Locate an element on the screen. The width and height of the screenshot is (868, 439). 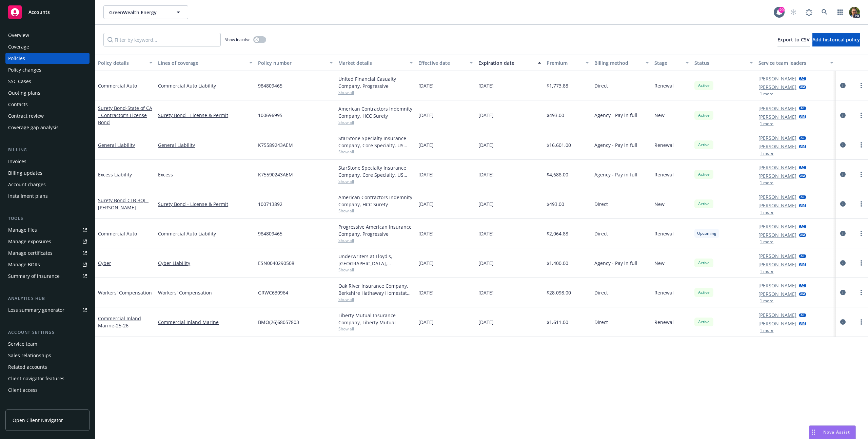
button: Nova Assist is located at coordinates (833, 432).